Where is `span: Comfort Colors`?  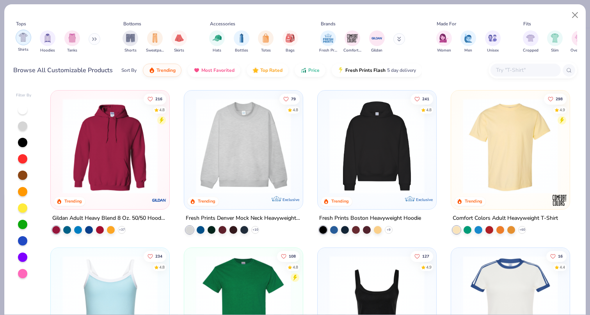
span: Comfort Colors is located at coordinates (353, 50).